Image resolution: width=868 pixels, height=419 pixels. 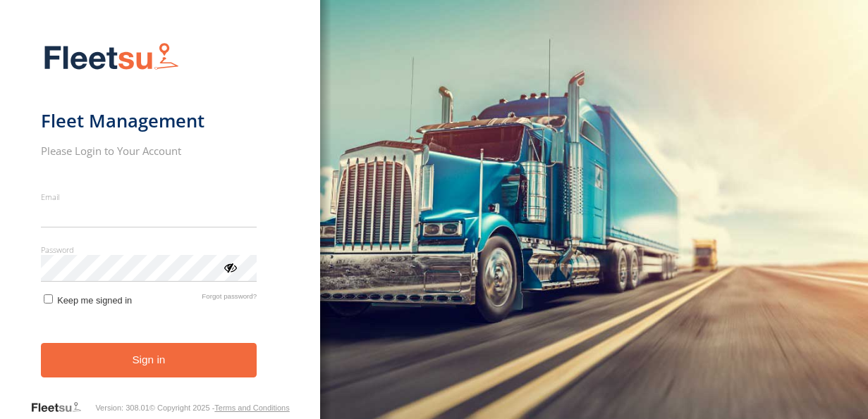 I want to click on label: Email, so click(x=149, y=197).